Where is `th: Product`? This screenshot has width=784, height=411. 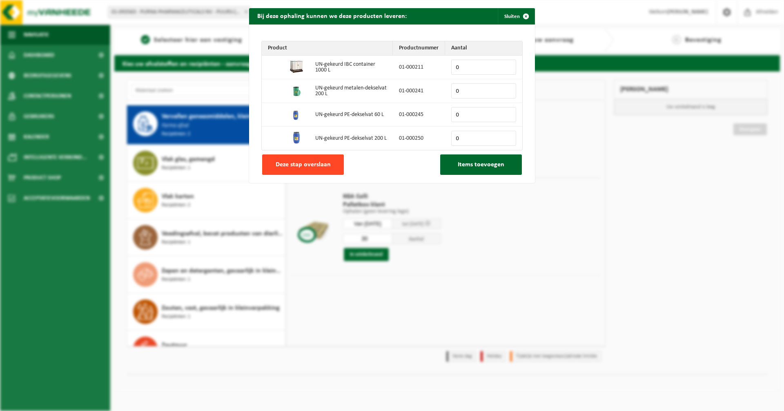 th: Product is located at coordinates (327, 48).